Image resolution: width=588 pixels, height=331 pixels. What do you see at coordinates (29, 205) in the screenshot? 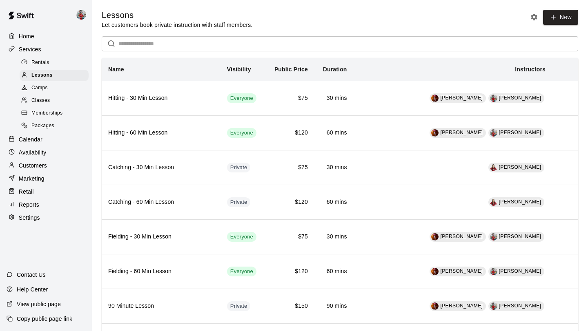
I see `p: Reports` at bounding box center [29, 205].